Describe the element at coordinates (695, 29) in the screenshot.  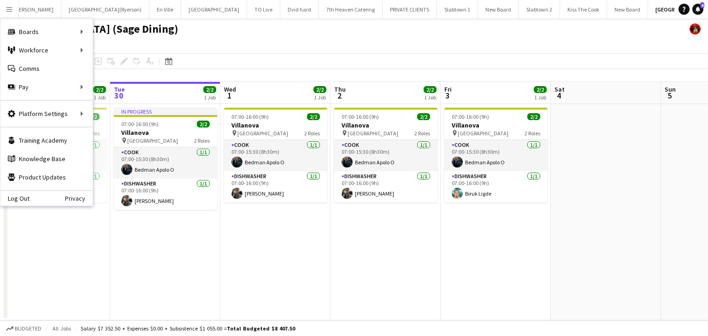
I see `app-user-avatar: Yani Salas` at that location.